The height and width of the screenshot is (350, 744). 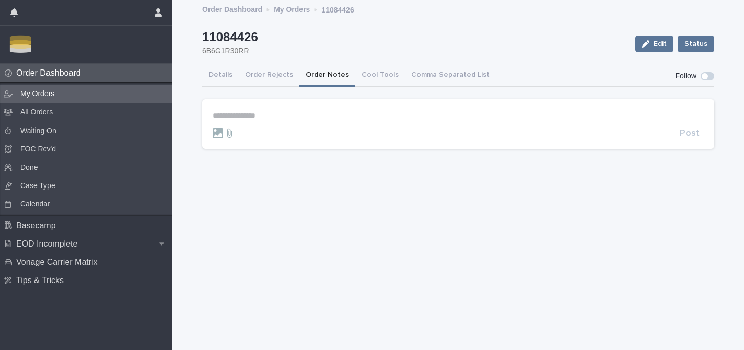 What do you see at coordinates (232, 8) in the screenshot?
I see `a: Order Dashboard` at bounding box center [232, 8].